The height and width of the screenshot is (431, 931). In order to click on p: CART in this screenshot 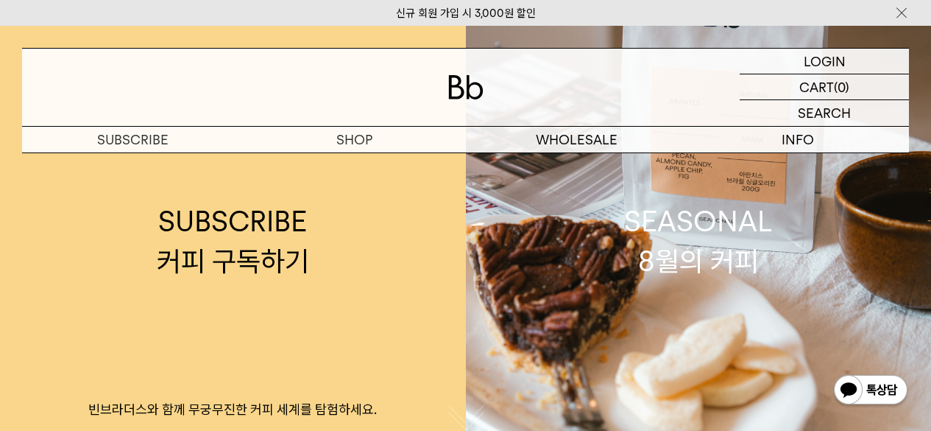, I will do `click(816, 87)`.